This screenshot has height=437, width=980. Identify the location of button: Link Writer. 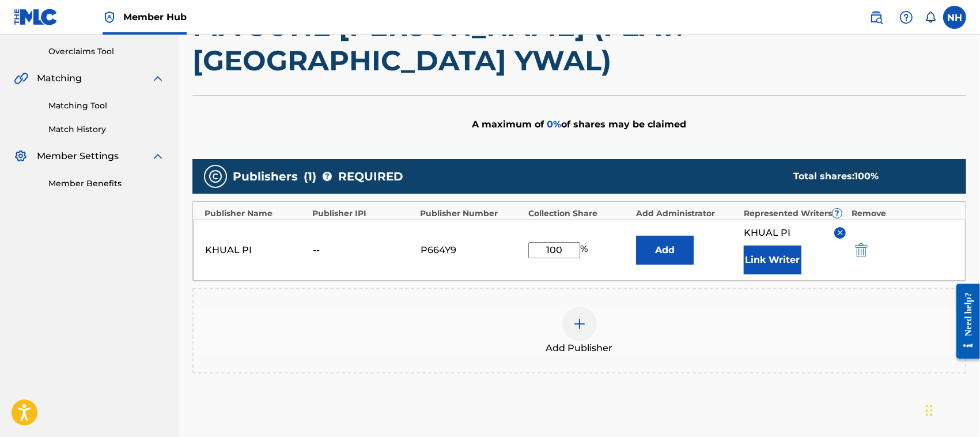
(773, 259).